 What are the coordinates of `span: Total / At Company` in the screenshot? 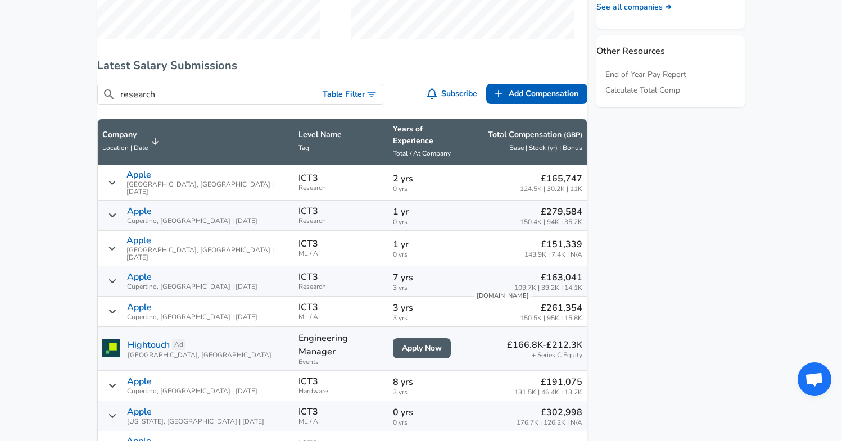 It's located at (422, 154).